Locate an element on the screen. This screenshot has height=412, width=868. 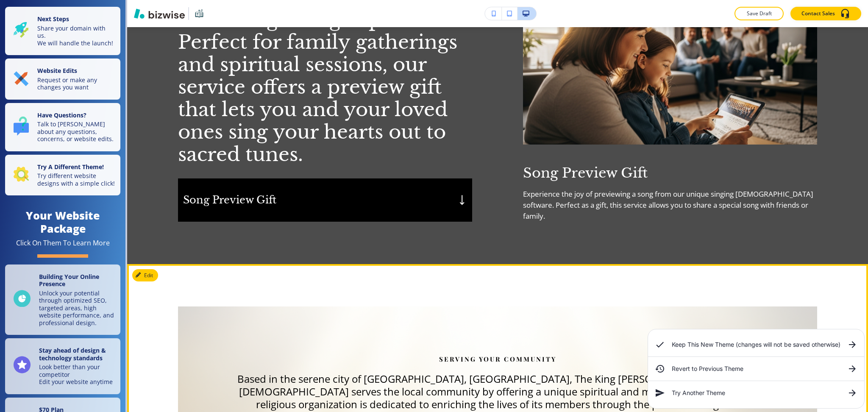
strong: Next Steps is located at coordinates (53, 18).